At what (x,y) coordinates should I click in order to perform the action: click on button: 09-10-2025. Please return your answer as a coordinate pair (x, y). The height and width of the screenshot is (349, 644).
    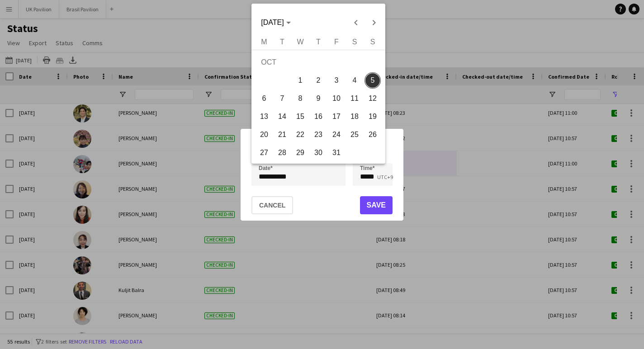
    Looking at the image, I should click on (318, 98).